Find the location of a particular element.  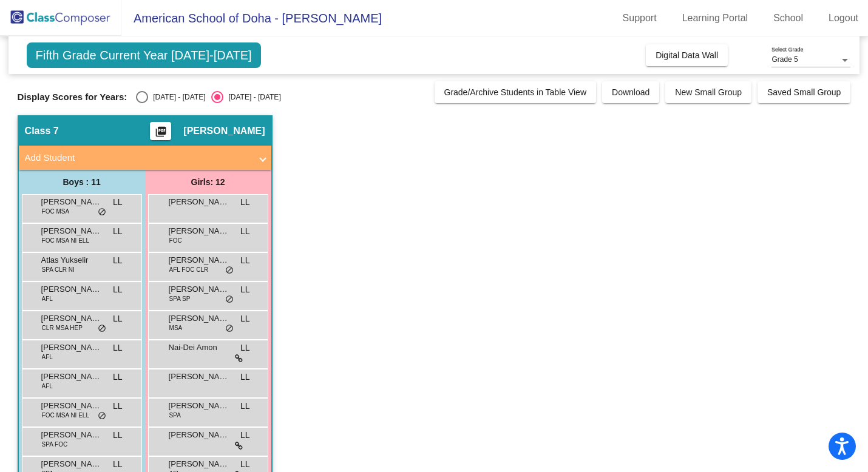

a: School is located at coordinates (788, 18).